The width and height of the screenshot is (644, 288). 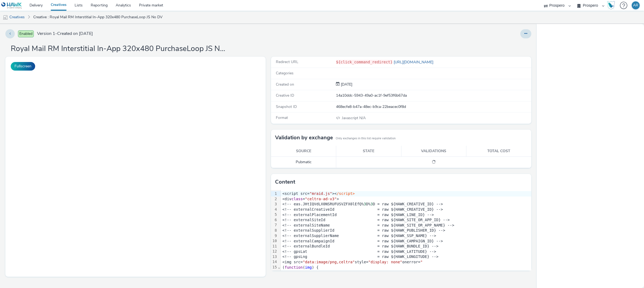 I want to click on span: 'accountId', so click(x=351, y=272).